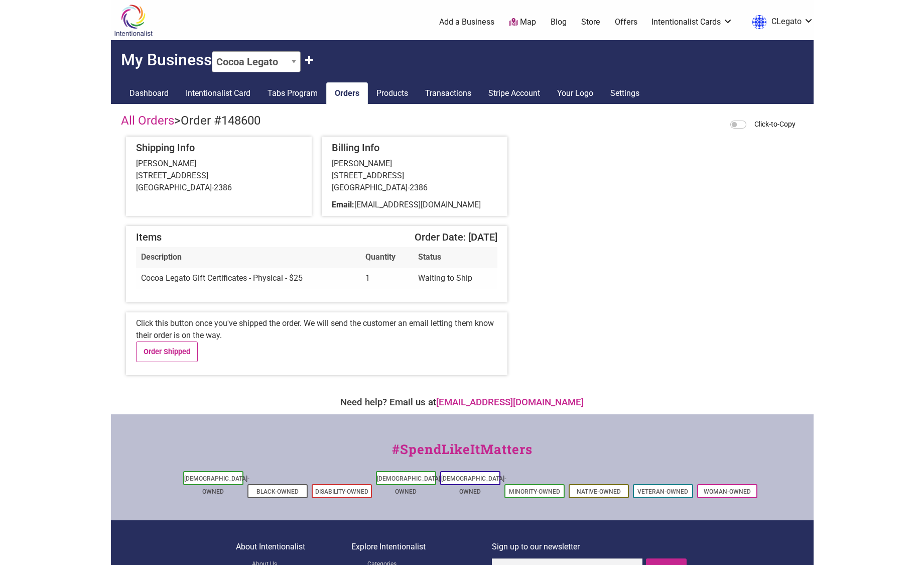 The width and height of the screenshot is (924, 565). I want to click on a: Tabs Program, so click(292, 93).